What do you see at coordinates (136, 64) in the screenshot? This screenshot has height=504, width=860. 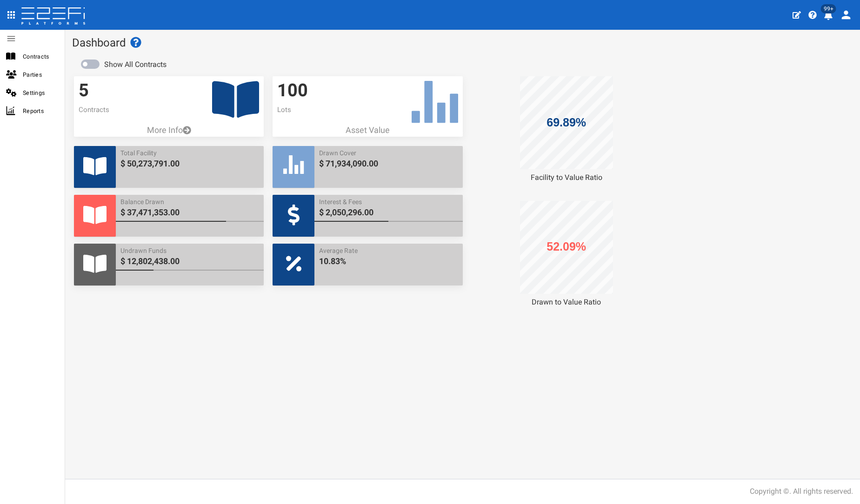 I see `label: Show All Contracts` at bounding box center [136, 64].